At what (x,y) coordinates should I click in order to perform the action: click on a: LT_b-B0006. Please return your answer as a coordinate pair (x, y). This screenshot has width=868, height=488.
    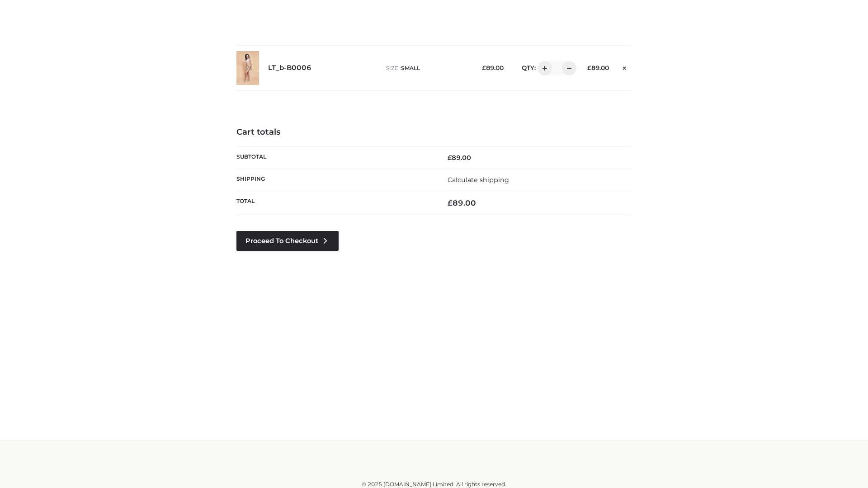
    Looking at the image, I should click on (290, 68).